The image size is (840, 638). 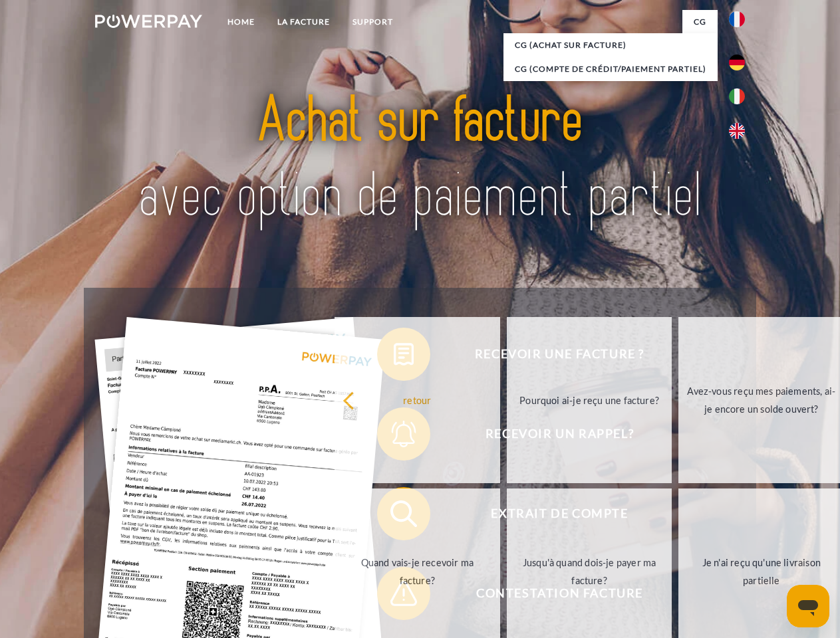 What do you see at coordinates (590, 400) in the screenshot?
I see `div: Pourquoi ai-je reçu une facture?` at bounding box center [590, 400].